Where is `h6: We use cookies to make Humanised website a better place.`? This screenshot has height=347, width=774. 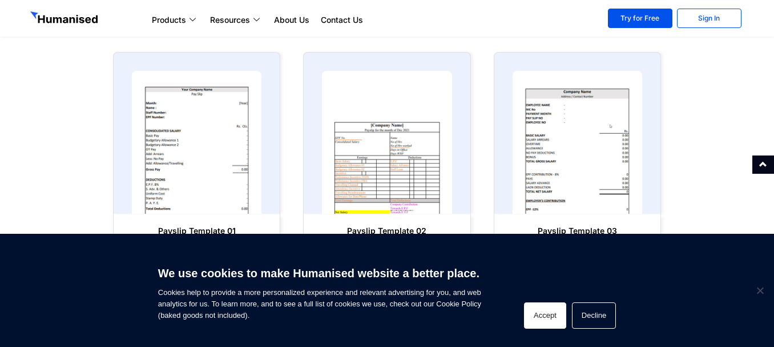
h6: We use cookies to make Humanised website a better place. is located at coordinates (320, 273).